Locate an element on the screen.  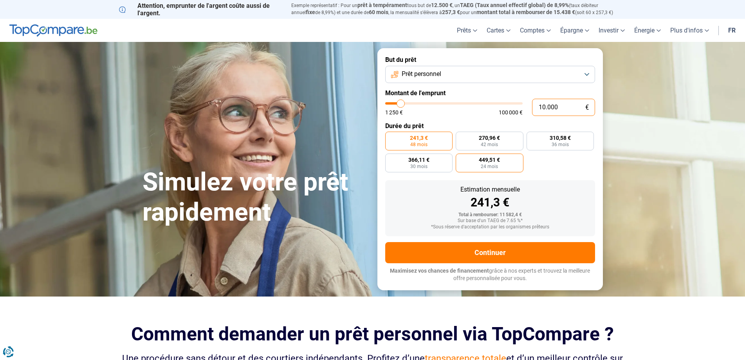
span: TAEG (Taux annuel effectif global) de 8,99% is located at coordinates (514, 5).